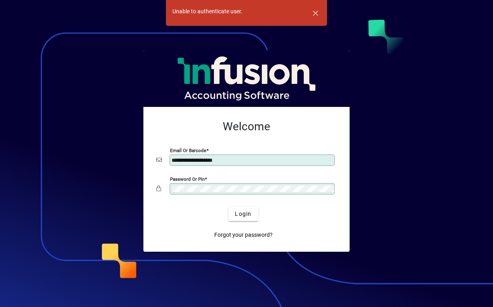 This screenshot has height=307, width=493. Describe the element at coordinates (247, 127) in the screenshot. I see `h2: Welcome` at that location.